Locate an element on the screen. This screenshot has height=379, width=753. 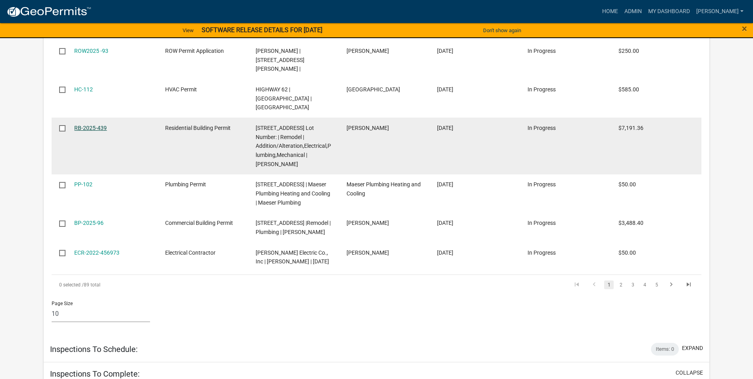
span: Electrical Contractor is located at coordinates (190, 253).